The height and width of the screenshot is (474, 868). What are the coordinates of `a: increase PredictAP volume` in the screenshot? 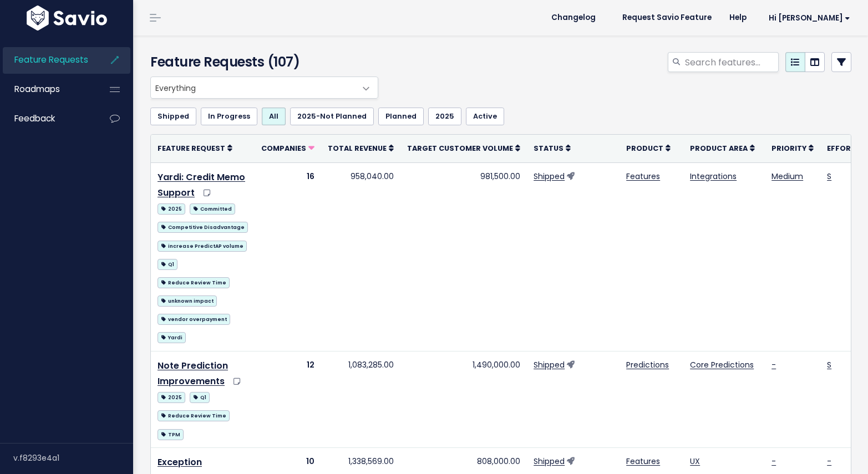 It's located at (202, 245).